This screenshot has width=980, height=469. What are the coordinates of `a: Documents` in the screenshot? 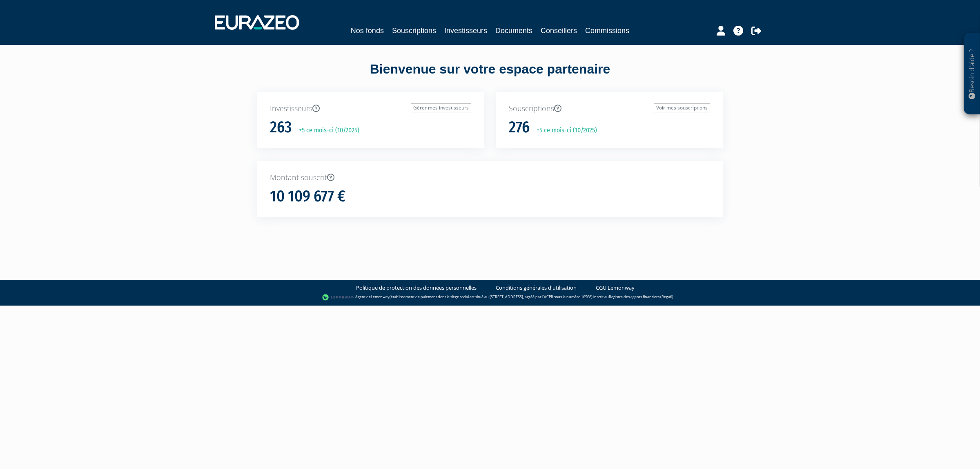 It's located at (513, 31).